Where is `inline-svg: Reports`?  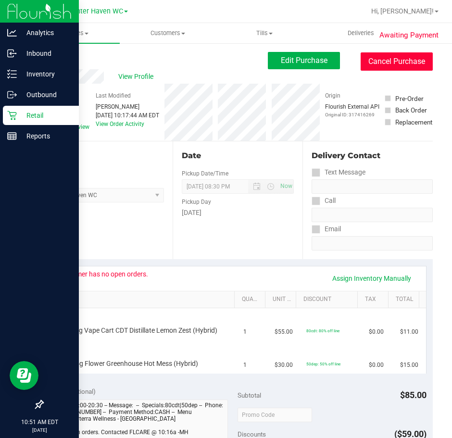 inline-svg: Reports is located at coordinates (12, 136).